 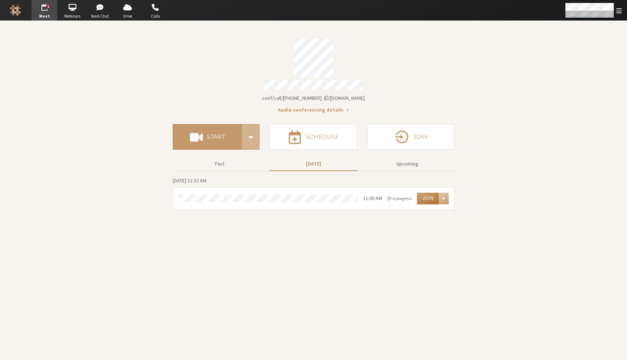 What do you see at coordinates (100, 16) in the screenshot?
I see `span: Team Chat` at bounding box center [100, 16].